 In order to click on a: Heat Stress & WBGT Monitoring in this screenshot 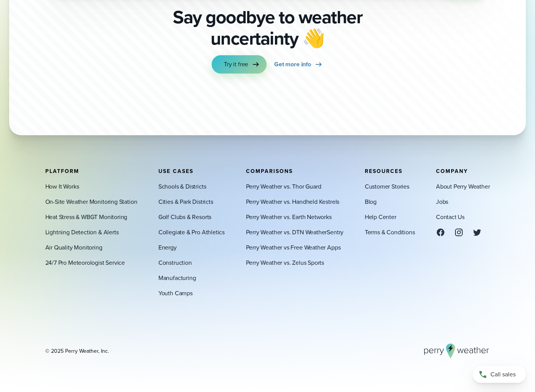, I will do `click(87, 216)`.